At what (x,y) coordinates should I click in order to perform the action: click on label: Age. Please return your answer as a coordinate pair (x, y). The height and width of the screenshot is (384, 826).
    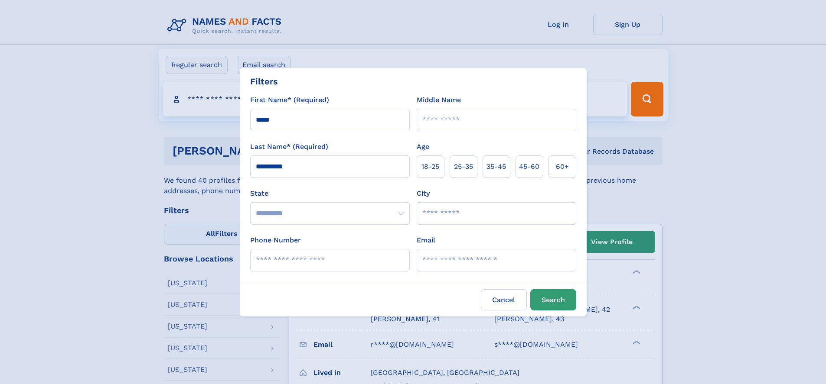
    Looking at the image, I should click on (423, 147).